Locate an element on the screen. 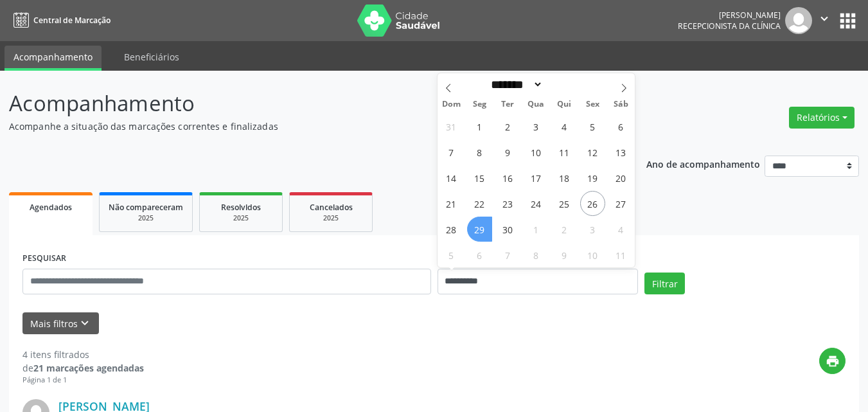 The width and height of the screenshot is (868, 412). span: Setembro 14, 2025 is located at coordinates (451, 177).